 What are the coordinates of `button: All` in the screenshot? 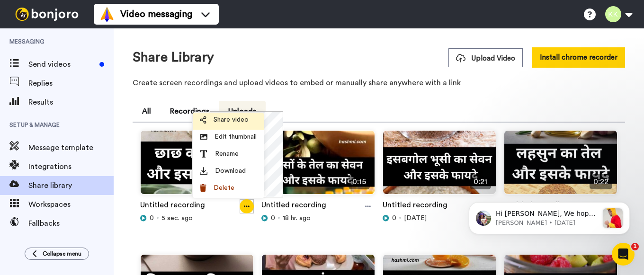 It's located at (146, 111).